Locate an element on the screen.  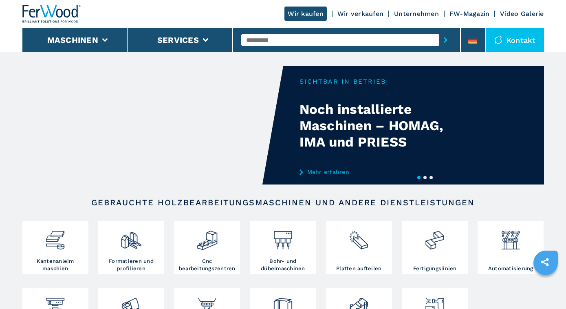
h3: Kantenanleim maschien is located at coordinates (55, 265).